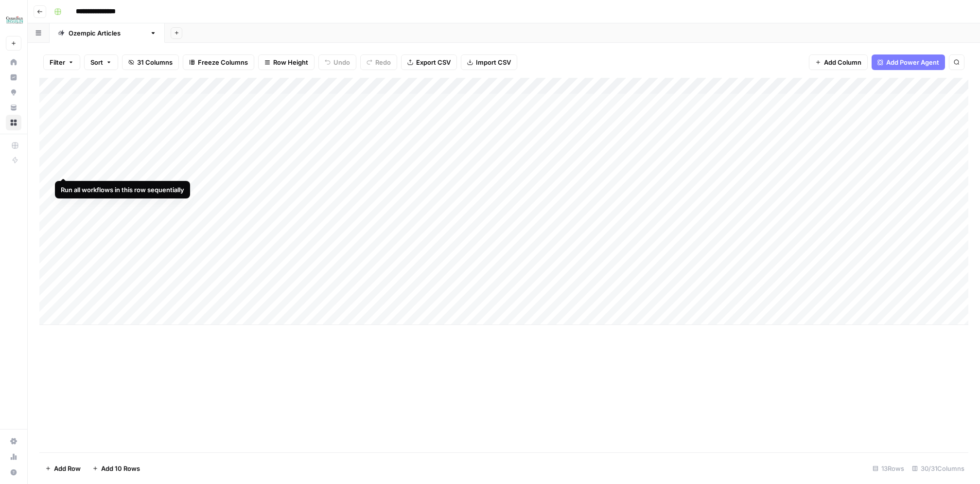 Image resolution: width=980 pixels, height=484 pixels. What do you see at coordinates (429, 62) in the screenshot?
I see `button: Export CSV` at bounding box center [429, 62].